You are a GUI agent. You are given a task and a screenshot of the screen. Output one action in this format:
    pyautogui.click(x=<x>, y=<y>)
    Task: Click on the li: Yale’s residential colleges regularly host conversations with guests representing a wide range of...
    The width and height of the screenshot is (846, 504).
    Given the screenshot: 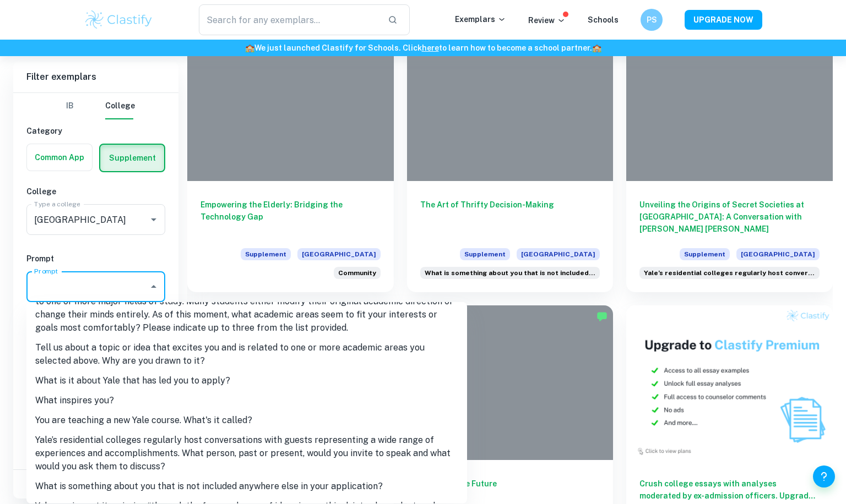 What is the action you would take?
    pyautogui.click(x=247, y=454)
    